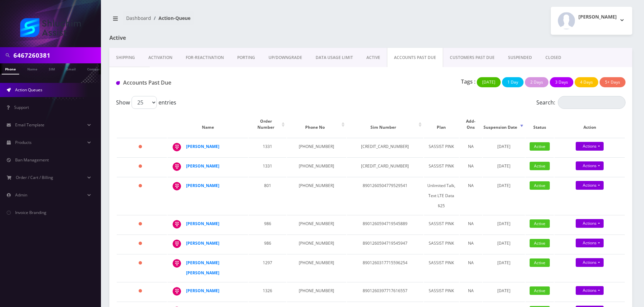  What do you see at coordinates (267, 147) in the screenshot?
I see `td: 1331` at bounding box center [267, 147].